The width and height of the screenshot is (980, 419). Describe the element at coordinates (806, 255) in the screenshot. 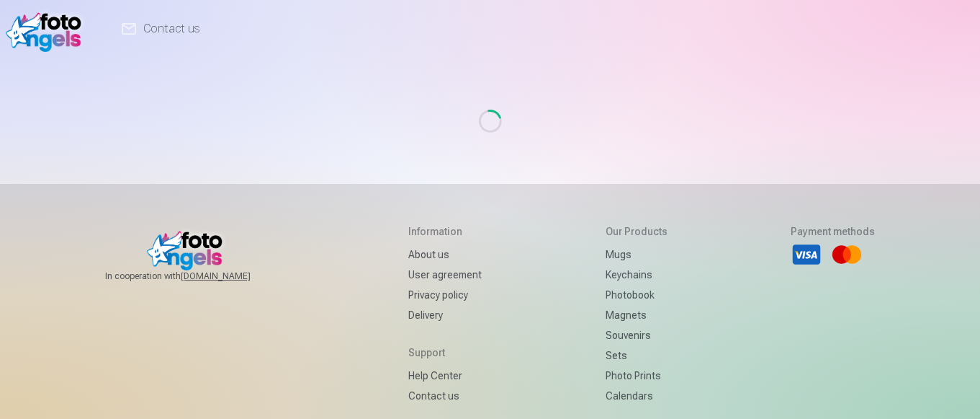

I see `li: Visa` at that location.